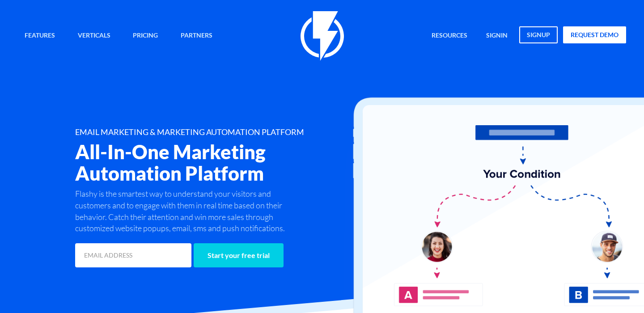  What do you see at coordinates (497, 35) in the screenshot?
I see `a: signin` at bounding box center [497, 35].